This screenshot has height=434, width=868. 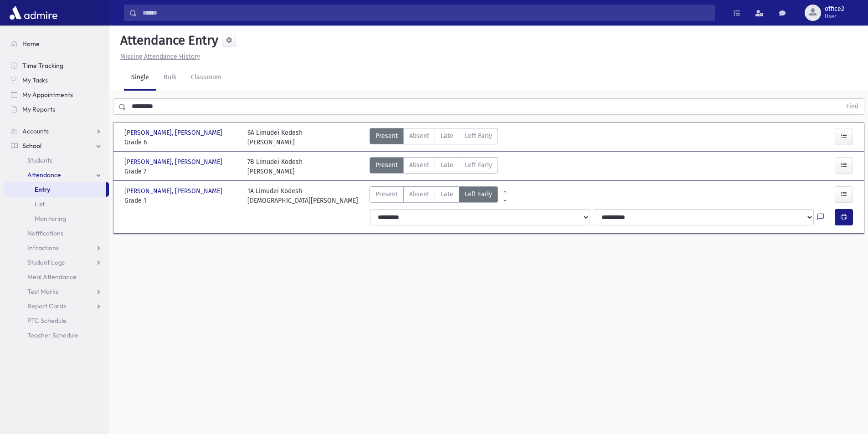 What do you see at coordinates (32, 146) in the screenshot?
I see `span: School` at bounding box center [32, 146].